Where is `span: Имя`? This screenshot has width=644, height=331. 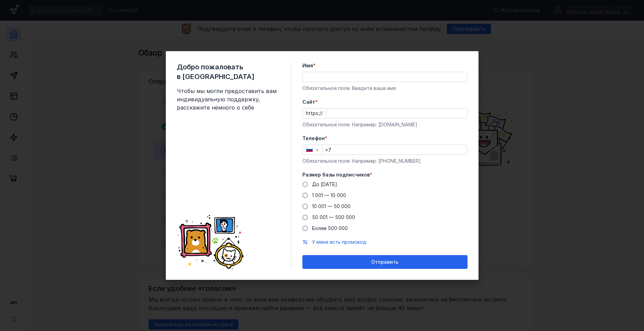
span: Имя is located at coordinates (308, 66).